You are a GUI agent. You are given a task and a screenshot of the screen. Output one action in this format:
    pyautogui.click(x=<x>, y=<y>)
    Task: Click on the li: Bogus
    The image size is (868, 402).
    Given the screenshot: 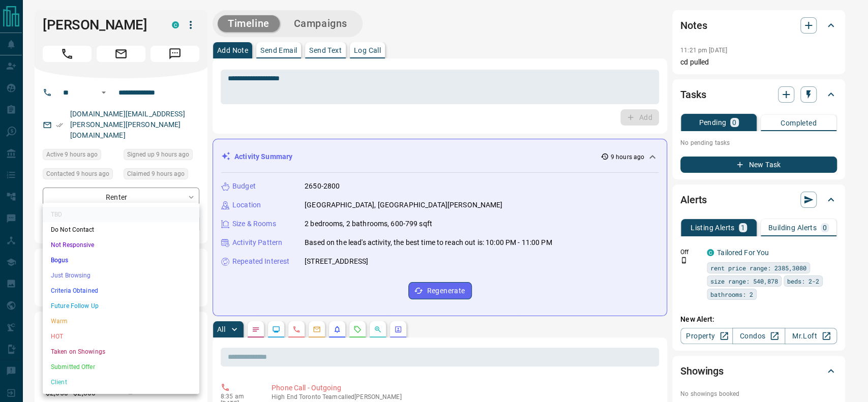 What is the action you would take?
    pyautogui.click(x=121, y=260)
    